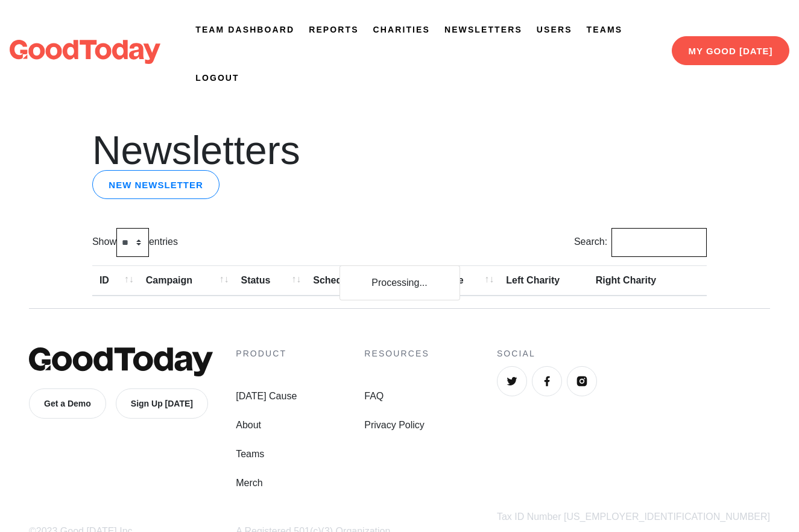  Describe the element at coordinates (483, 30) in the screenshot. I see `a: Newsletters` at that location.